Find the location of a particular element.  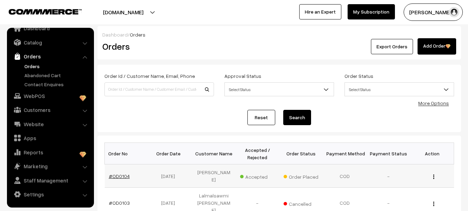

img: user is located at coordinates (454, 12).